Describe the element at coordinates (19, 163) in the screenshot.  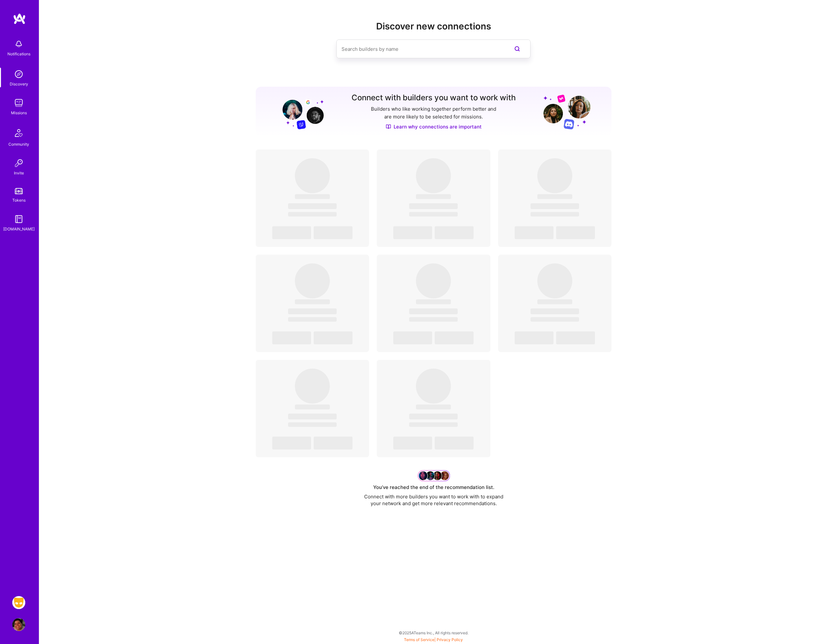
I see `img: Invite` at that location.